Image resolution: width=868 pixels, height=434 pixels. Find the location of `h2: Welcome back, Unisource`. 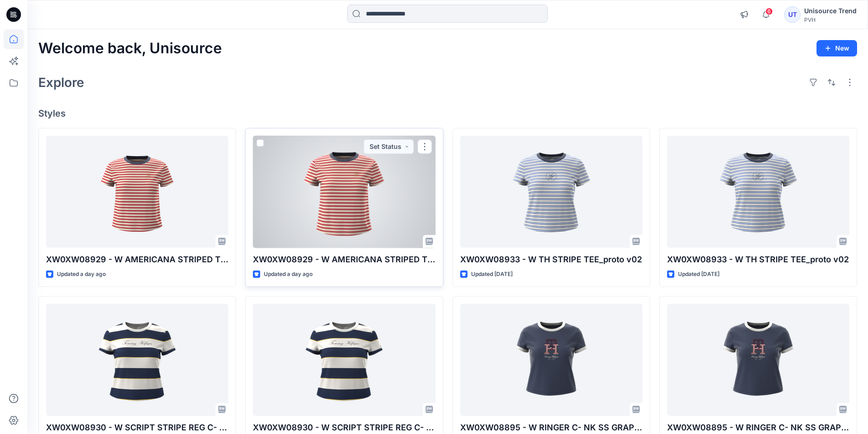

h2: Welcome back, Unisource is located at coordinates (130, 49).